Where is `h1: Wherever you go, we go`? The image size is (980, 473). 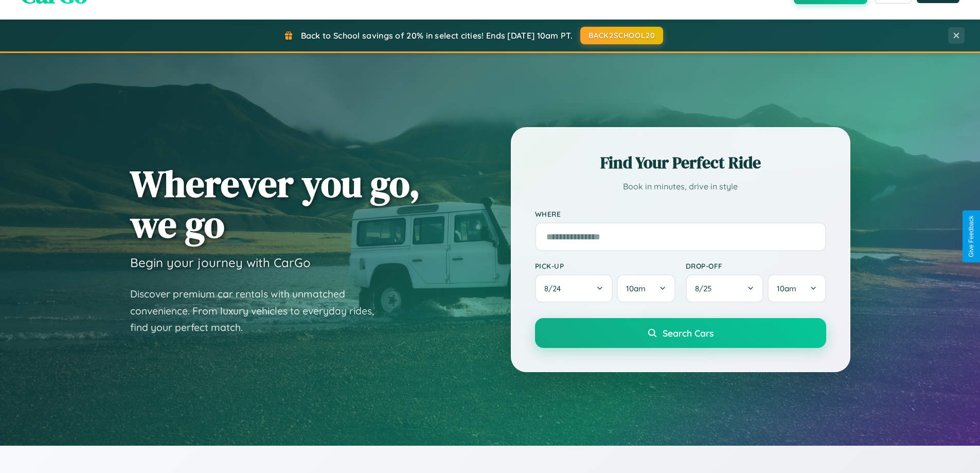 h1: Wherever you go, we go is located at coordinates (275, 204).